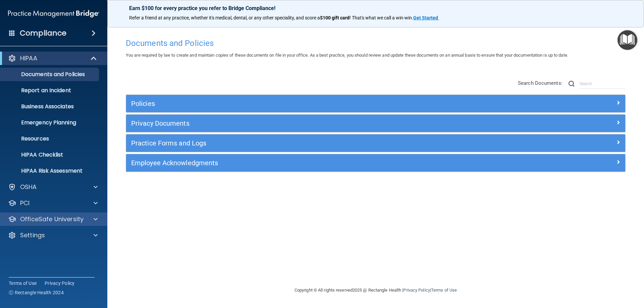 The height and width of the screenshot is (308, 644). Describe the element at coordinates (347, 55) in the screenshot. I see `span: You are required by law to create and maintain copies of these documents on file in your office. ...` at that location.